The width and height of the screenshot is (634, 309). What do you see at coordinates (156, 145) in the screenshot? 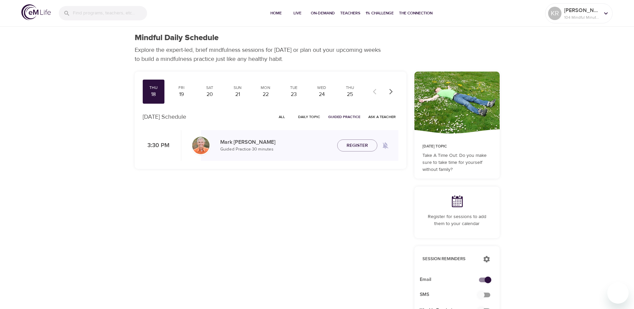
I see `p: 3:30 PM` at bounding box center [156, 145].